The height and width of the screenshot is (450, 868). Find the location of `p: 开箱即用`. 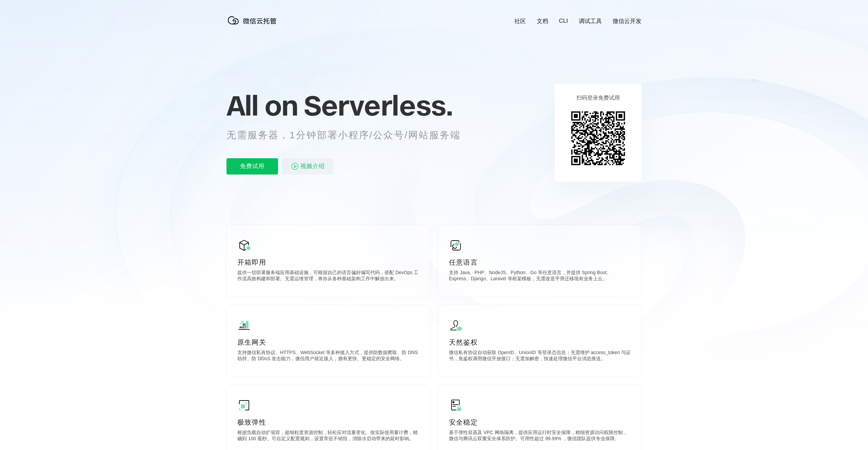

p: 开箱即用 is located at coordinates (328, 262).